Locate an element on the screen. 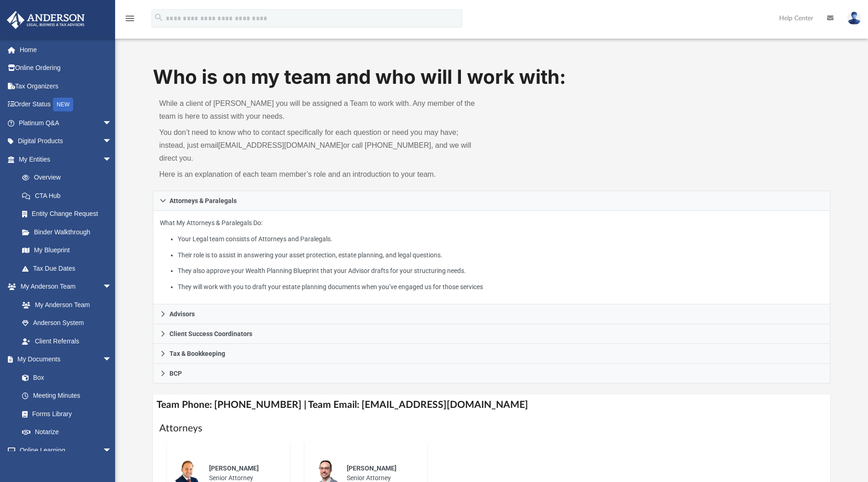 This screenshot has height=482, width=868. a: Home is located at coordinates (66, 50).